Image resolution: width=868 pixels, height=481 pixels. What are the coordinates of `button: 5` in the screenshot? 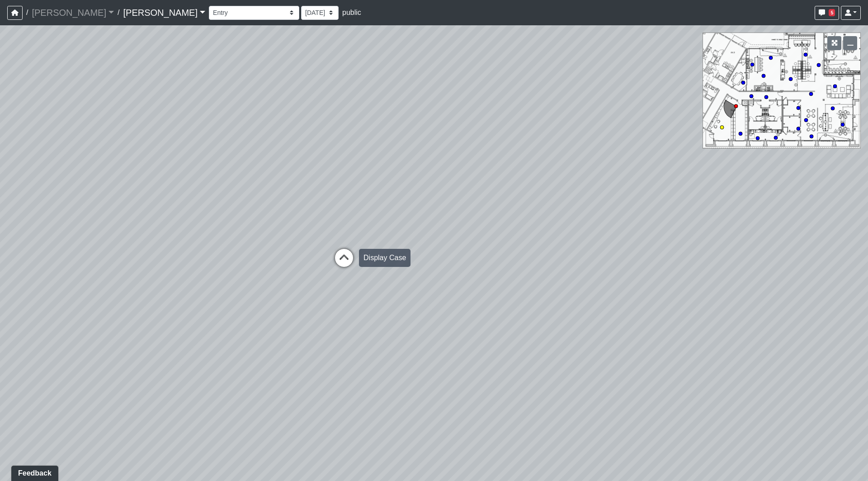 It's located at (826, 12).